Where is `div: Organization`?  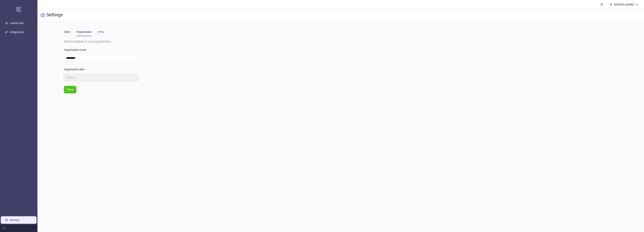
div: Organization is located at coordinates (84, 32).